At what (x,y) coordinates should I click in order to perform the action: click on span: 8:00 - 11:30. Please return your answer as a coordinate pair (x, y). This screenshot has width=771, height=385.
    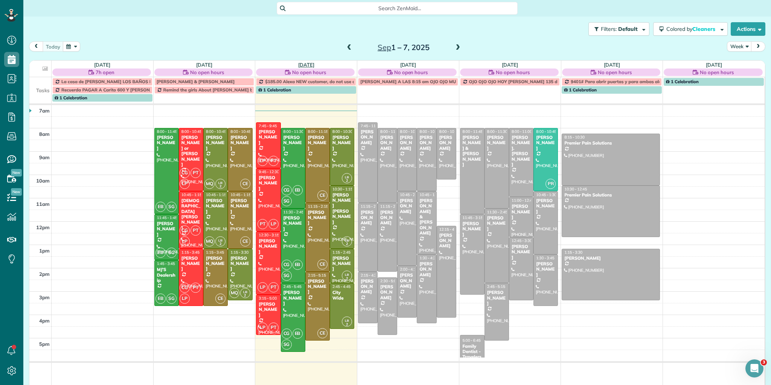
    Looking at the image, I should click on (294, 131).